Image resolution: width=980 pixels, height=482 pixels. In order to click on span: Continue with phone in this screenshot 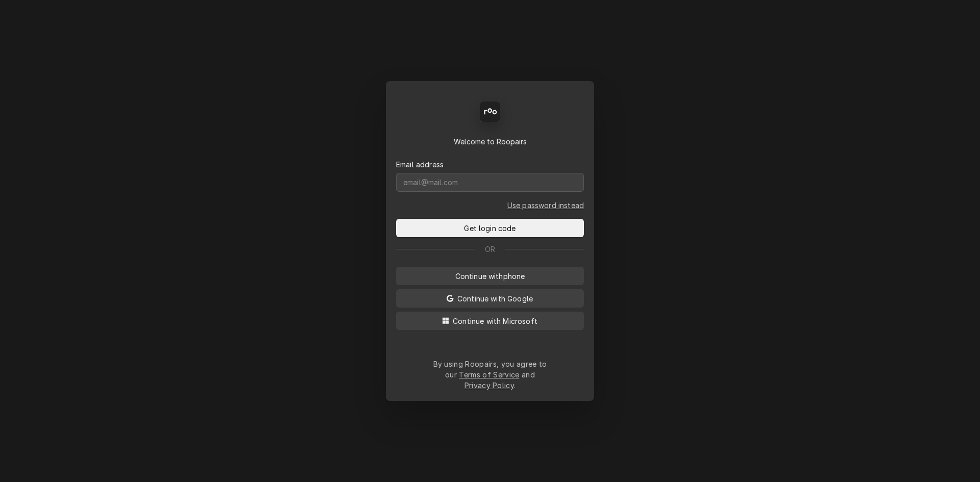, I will do `click(490, 276)`.